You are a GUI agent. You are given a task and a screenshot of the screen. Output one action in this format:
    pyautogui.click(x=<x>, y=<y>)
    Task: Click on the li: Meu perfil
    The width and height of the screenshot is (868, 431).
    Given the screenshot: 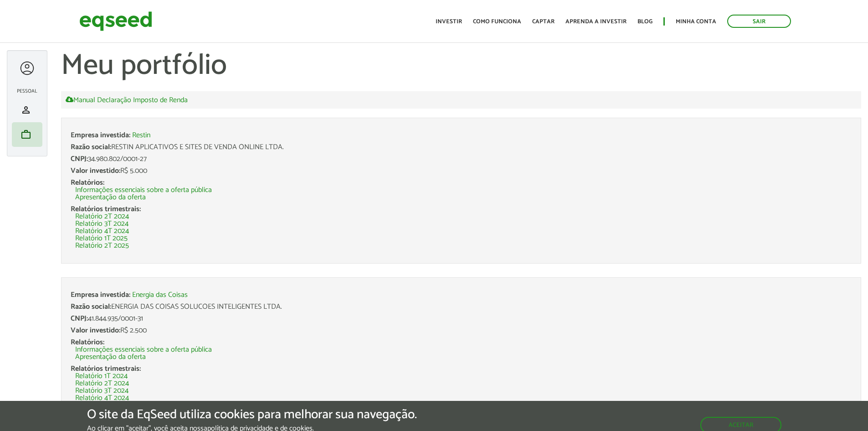 What is the action you would take?
    pyautogui.click(x=27, y=110)
    